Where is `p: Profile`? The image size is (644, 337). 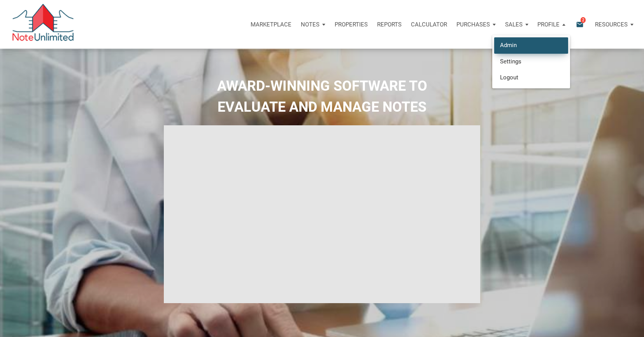
p: Profile is located at coordinates (549, 24).